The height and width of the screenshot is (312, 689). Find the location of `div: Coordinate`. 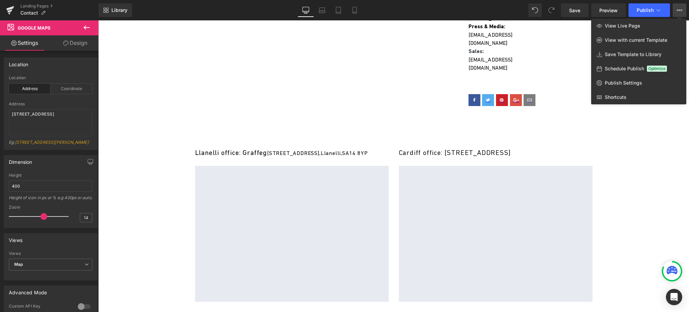

div: Coordinate is located at coordinates (71, 89).